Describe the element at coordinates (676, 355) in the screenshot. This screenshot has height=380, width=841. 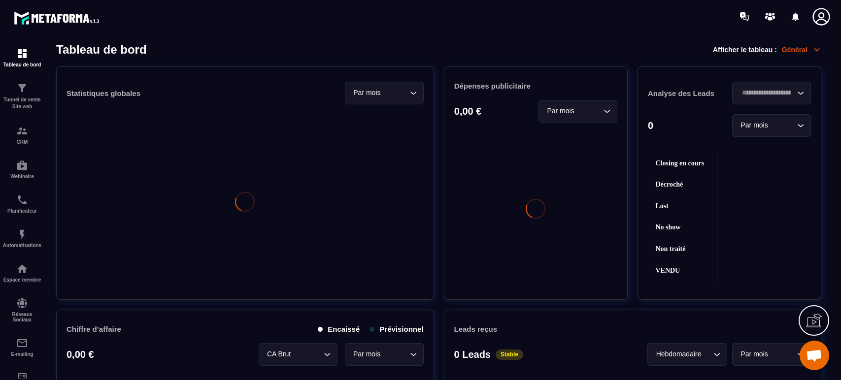
I see `span: Hebdomadaire` at that location.